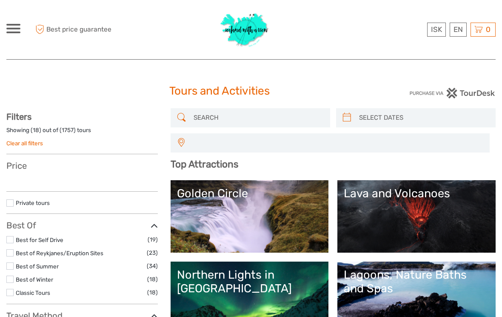 The height and width of the screenshot is (317, 502). I want to click on span: 0, so click(488, 29).